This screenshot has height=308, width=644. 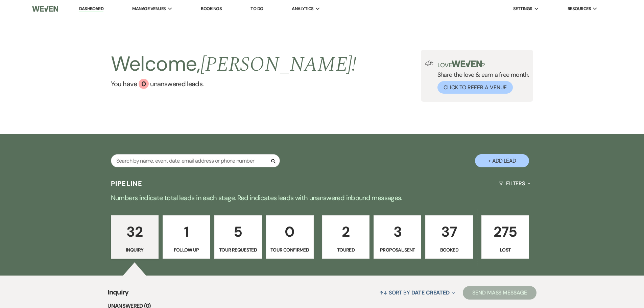 I want to click on p: 275, so click(x=504, y=231).